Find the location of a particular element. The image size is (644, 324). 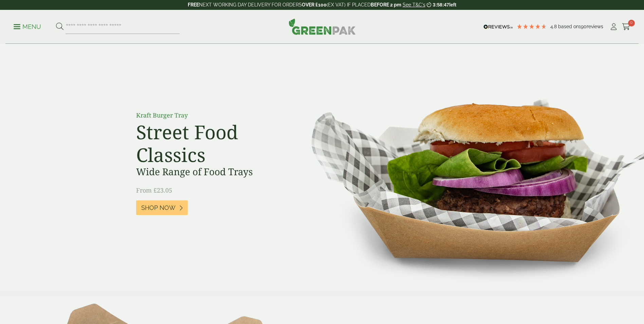

strong: FREE is located at coordinates (193, 5).